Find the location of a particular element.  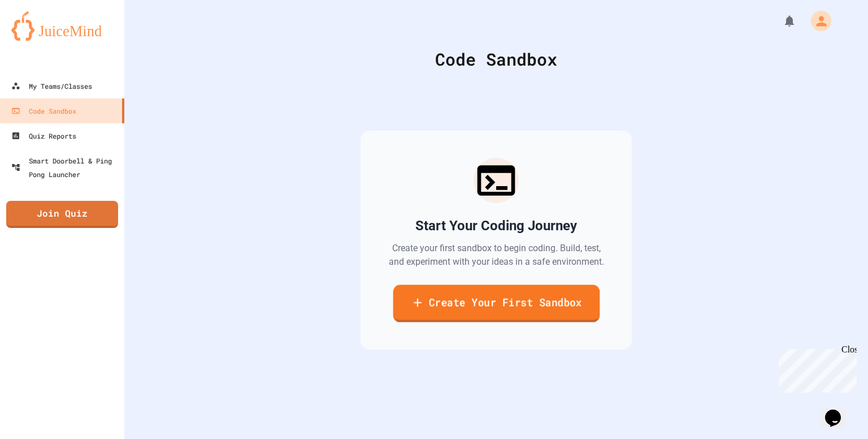

p: Create your first sandbox to begin coding. Build, test, and experiment with your ideas in a safe ... is located at coordinates (497, 255).